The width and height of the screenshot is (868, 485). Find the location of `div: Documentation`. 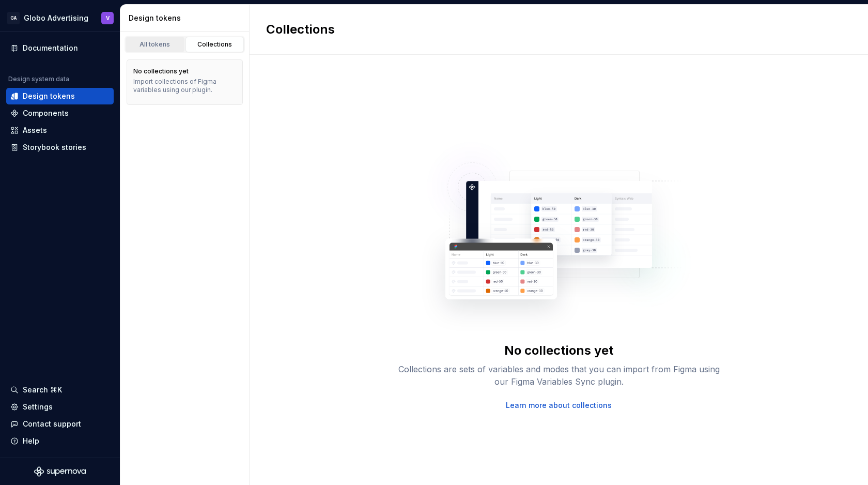

div: Documentation is located at coordinates (50, 48).